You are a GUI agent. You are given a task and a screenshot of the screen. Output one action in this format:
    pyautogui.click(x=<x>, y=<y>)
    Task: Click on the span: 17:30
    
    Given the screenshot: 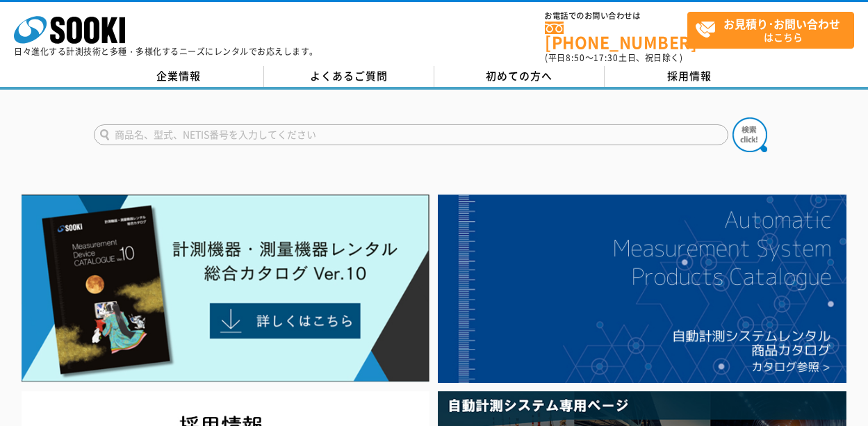 What is the action you would take?
    pyautogui.click(x=606, y=58)
    